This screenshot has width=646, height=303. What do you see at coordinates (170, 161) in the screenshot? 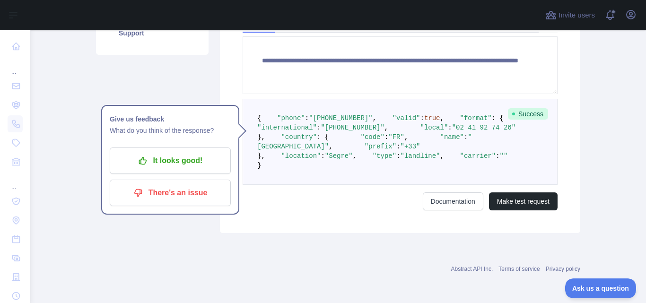
I see `button: It looks good!` at bounding box center [170, 161].